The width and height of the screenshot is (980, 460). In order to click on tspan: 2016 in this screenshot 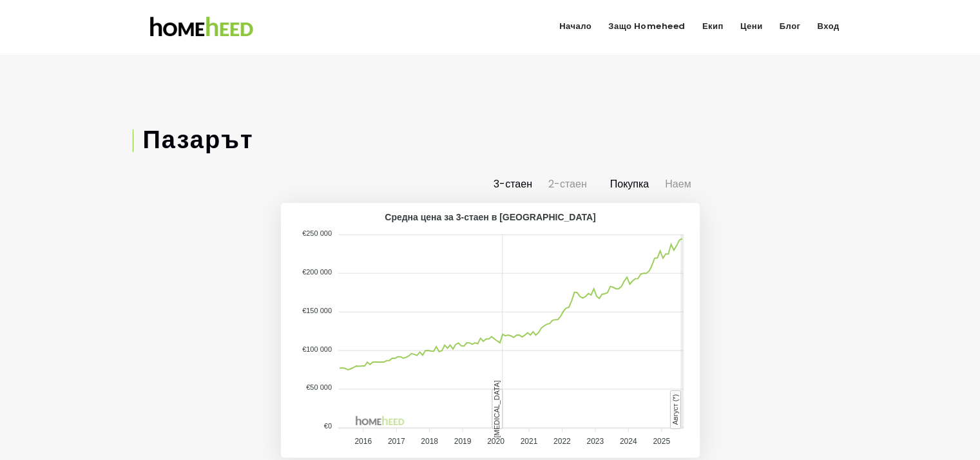, I will do `click(363, 441)`.